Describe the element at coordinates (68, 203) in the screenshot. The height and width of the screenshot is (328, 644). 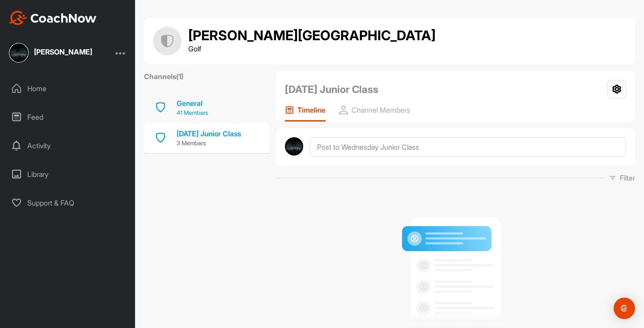
I see `div: Support & FAQ` at that location.